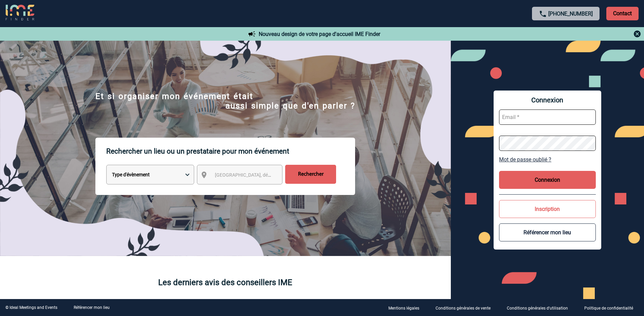 This screenshot has height=316, width=644. I want to click on input: Rechercher, so click(311, 175).